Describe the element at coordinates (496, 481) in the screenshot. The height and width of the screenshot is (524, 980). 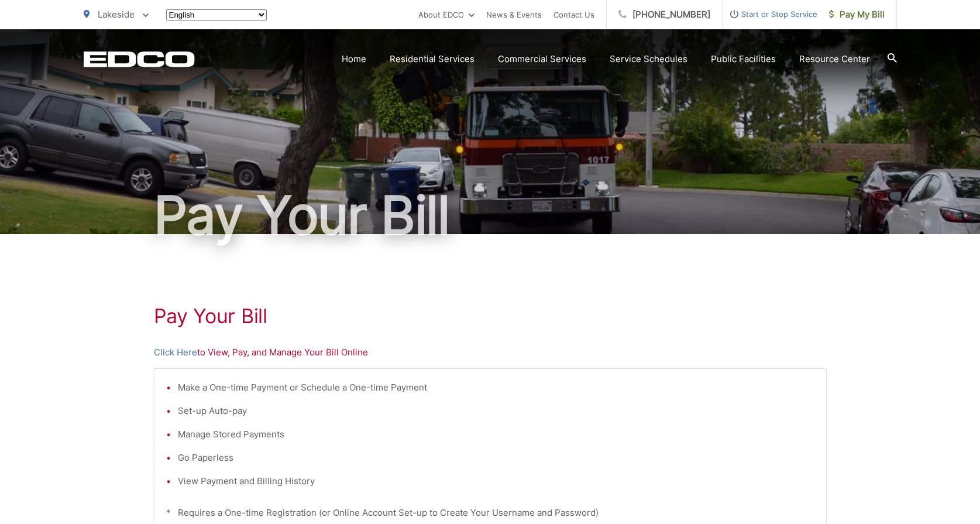
I see `li: View Payment and Billing History` at that location.